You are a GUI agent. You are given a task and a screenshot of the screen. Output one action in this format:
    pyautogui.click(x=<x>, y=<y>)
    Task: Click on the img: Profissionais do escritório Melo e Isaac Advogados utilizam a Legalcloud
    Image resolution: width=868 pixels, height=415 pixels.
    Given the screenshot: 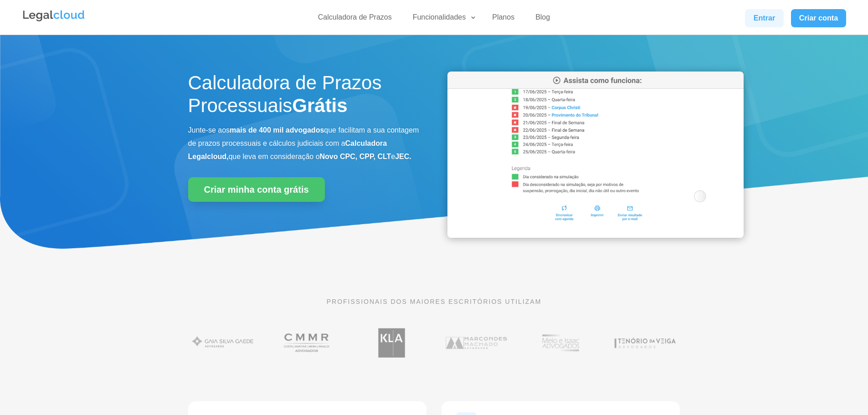 What is the action you would take?
    pyautogui.click(x=560, y=342)
    